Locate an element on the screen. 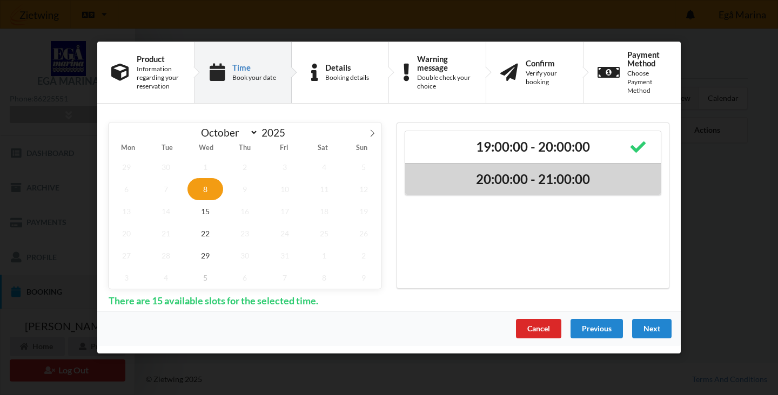 The image size is (778, 395). span: Sat is located at coordinates (323, 148).